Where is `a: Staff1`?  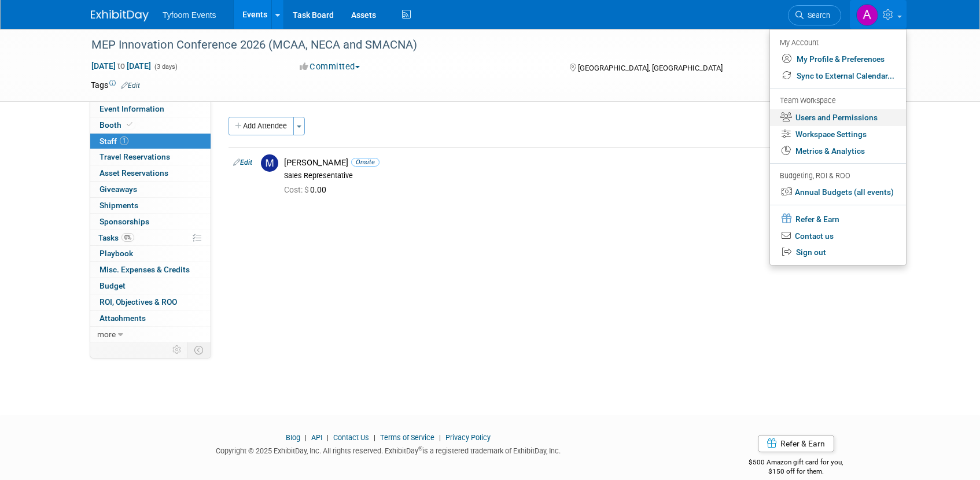
a: Staff1 is located at coordinates (150, 141).